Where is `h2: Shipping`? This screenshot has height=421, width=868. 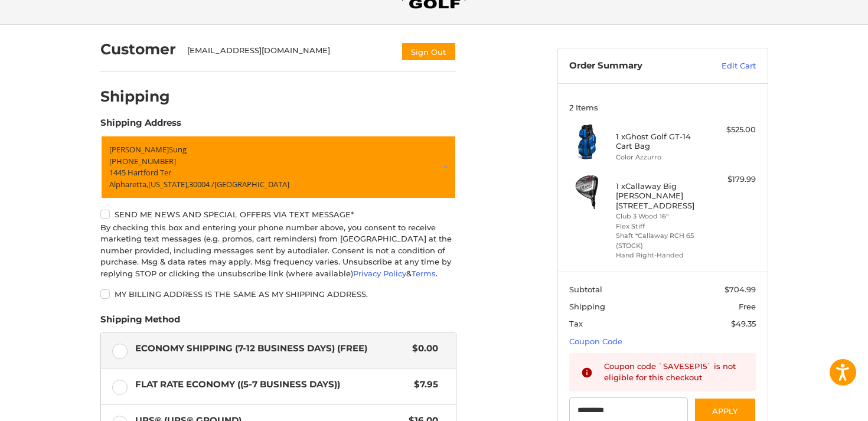 h2: Shipping is located at coordinates (135, 96).